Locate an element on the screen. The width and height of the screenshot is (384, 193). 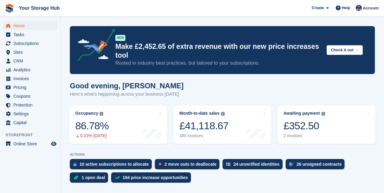
img: active_subscription_to_allocate_icon-d502201f5373d7db506a760aba3b589e785aa758c864c3986d89f69b8ff3... is located at coordinates (75, 164).